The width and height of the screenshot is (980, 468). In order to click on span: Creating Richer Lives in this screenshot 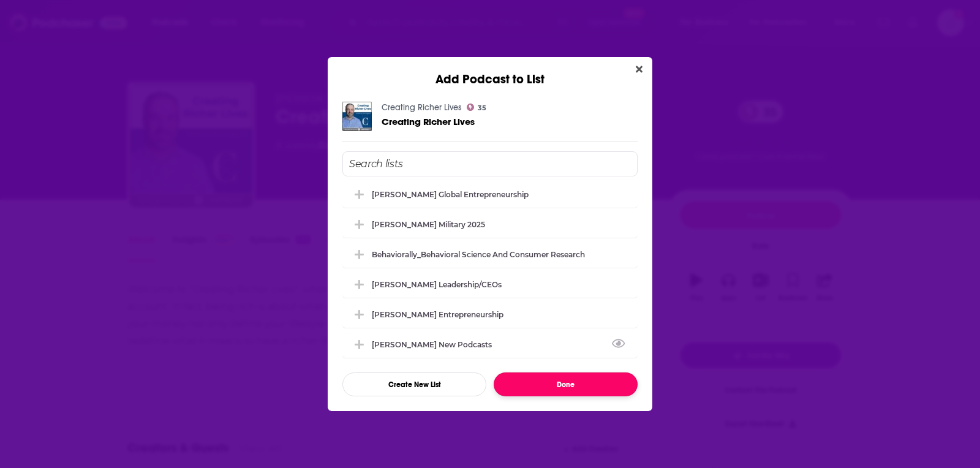, I will do `click(428, 122)`.